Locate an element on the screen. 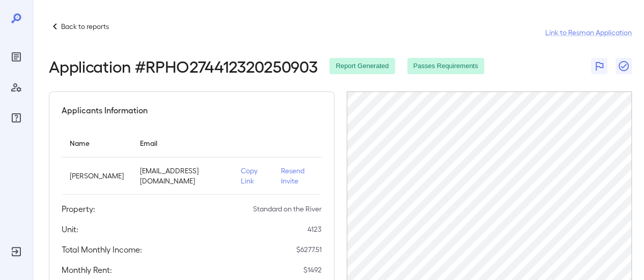 This screenshot has width=644, height=280. div: Manage Users is located at coordinates (16, 87).